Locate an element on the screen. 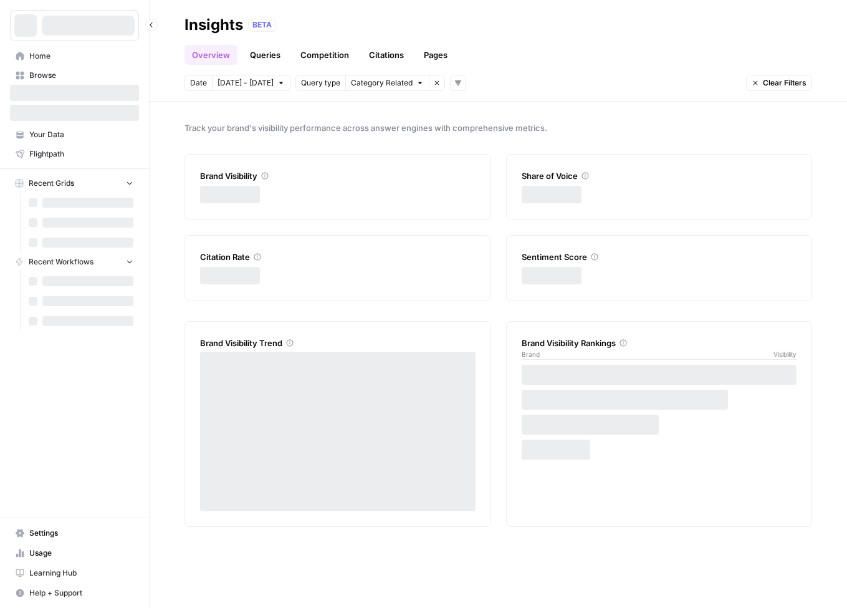  span: Usage is located at coordinates (81, 553).